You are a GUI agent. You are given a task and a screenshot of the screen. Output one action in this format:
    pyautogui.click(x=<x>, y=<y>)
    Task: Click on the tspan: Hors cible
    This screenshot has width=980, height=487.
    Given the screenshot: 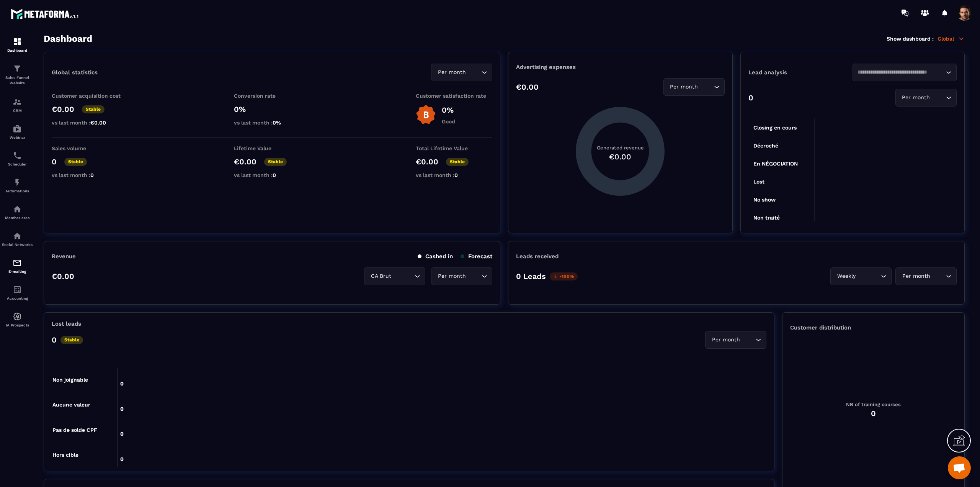 What is the action you would take?
    pyautogui.click(x=66, y=454)
    